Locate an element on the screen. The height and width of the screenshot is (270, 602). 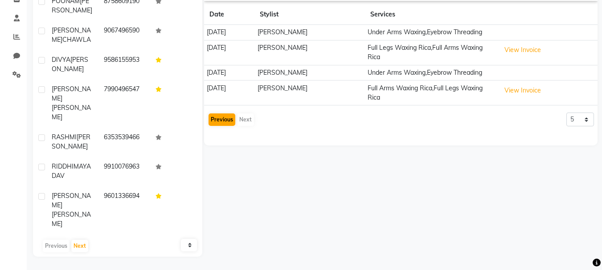
td: 7990496547 is located at coordinates (124, 103).